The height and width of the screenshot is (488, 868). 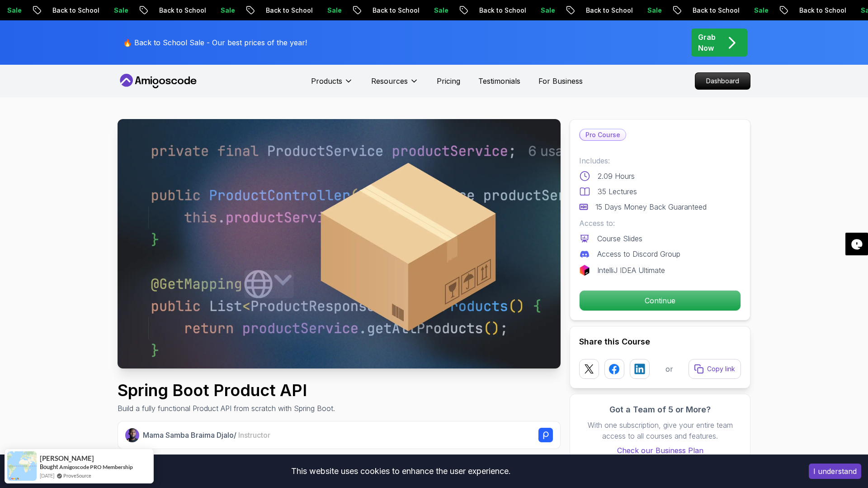 I want to click on a: Amigoscode PRO Membership, so click(x=96, y=467).